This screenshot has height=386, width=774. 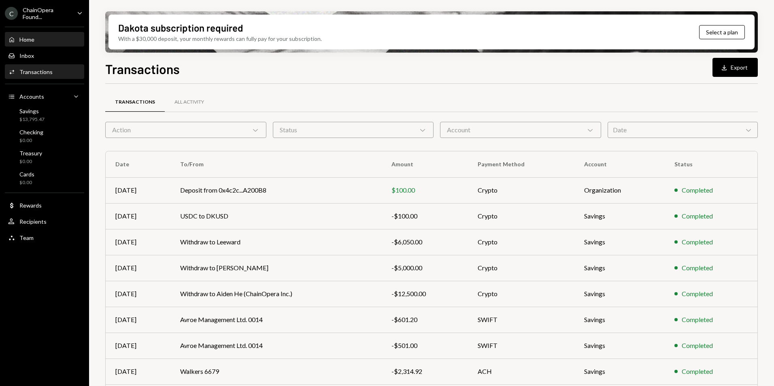 What do you see at coordinates (27, 55) in the screenshot?
I see `div: Inbox` at bounding box center [27, 55].